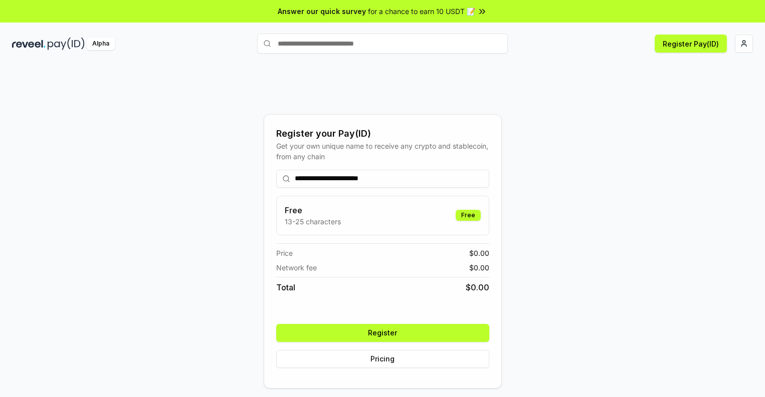  I want to click on h3: Free, so click(313, 210).